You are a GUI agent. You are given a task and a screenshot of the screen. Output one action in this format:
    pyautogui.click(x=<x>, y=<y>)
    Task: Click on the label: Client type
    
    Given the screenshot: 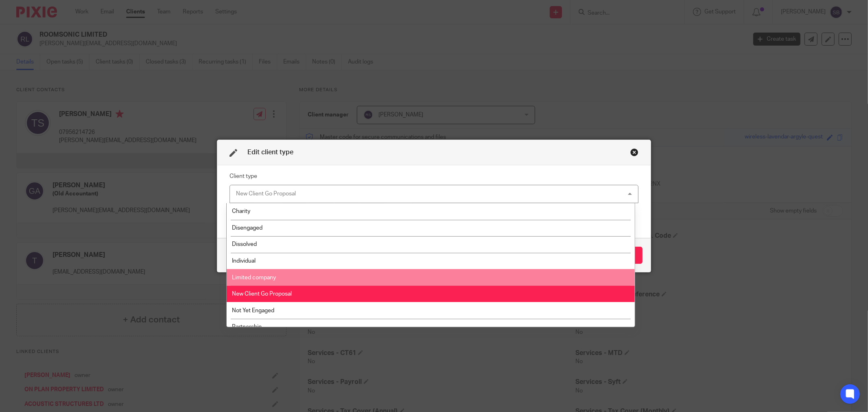 What is the action you would take?
    pyautogui.click(x=243, y=176)
    